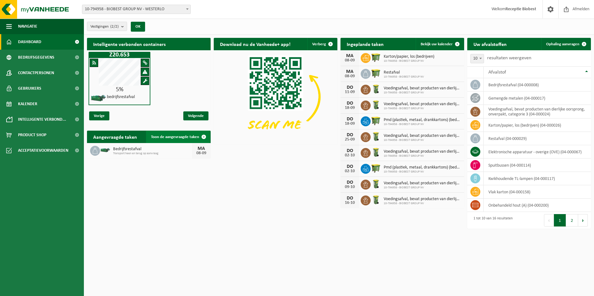 This screenshot has height=296, width=594. What do you see at coordinates (490, 44) in the screenshot?
I see `h2: Uw afvalstoffen` at bounding box center [490, 44].